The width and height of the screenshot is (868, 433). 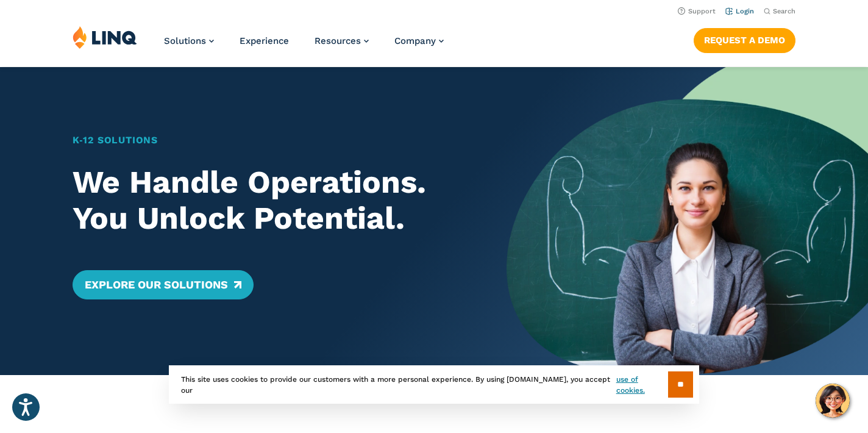 I want to click on a: Resources, so click(x=341, y=41).